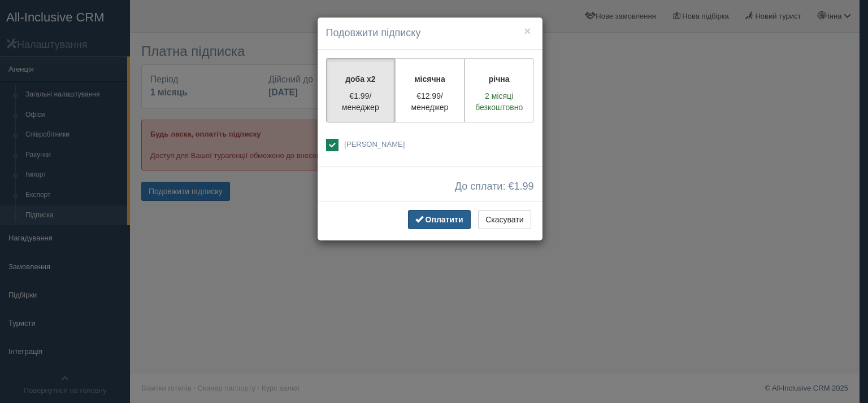  I want to click on p: 2 місяці безкоштовно, so click(499, 101).